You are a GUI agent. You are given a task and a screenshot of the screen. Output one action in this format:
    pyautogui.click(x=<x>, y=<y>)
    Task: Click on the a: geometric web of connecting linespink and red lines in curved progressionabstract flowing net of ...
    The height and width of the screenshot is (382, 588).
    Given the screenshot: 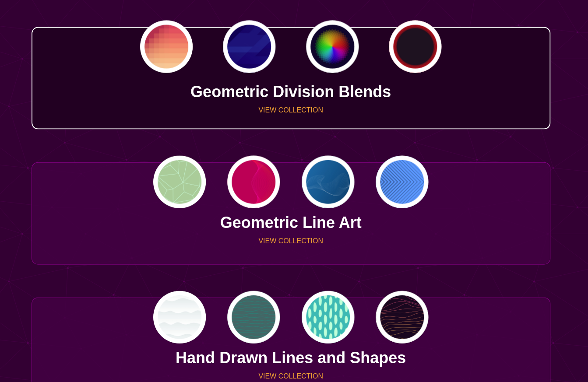 What is the action you would take?
    pyautogui.click(x=291, y=214)
    